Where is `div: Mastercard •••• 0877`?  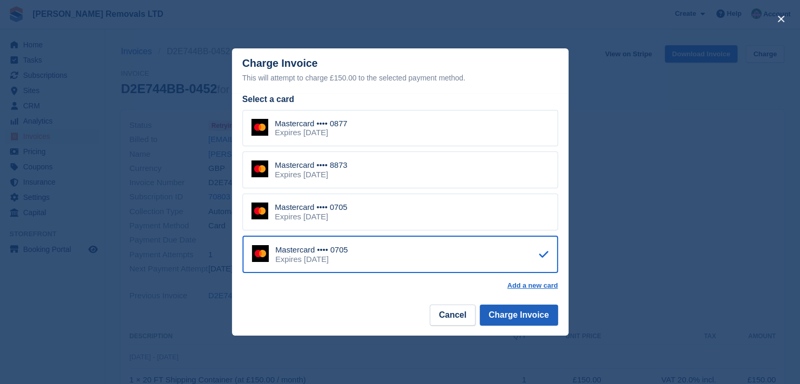
div: Mastercard •••• 0877 is located at coordinates (312, 124).